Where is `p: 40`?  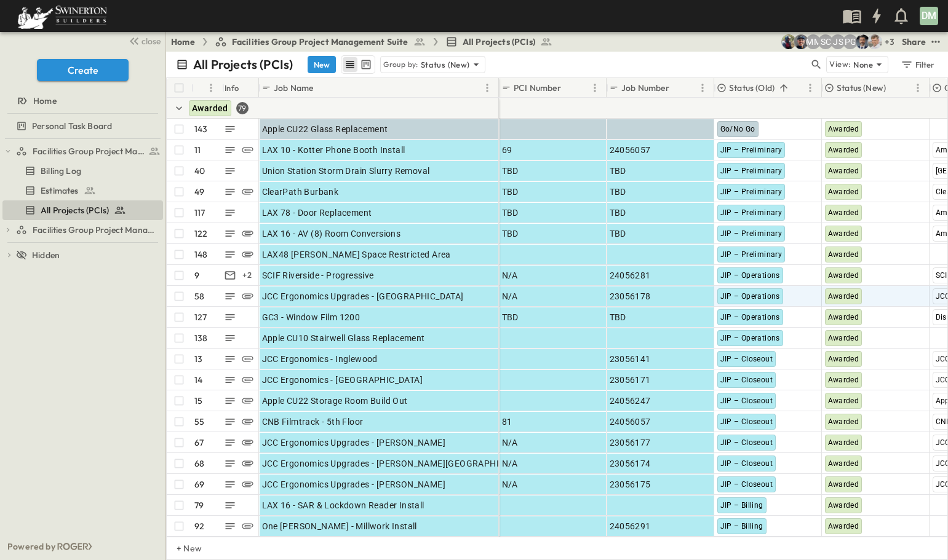 p: 40 is located at coordinates (199, 171).